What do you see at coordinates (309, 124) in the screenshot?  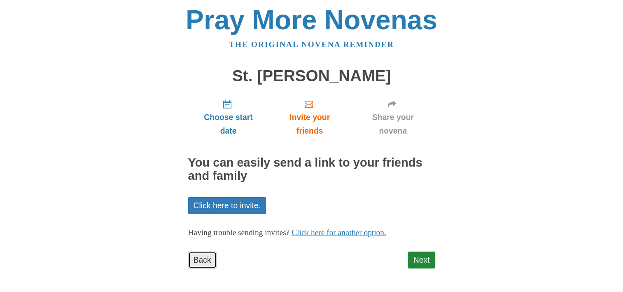 I see `span: Invite your friends` at bounding box center [309, 124].